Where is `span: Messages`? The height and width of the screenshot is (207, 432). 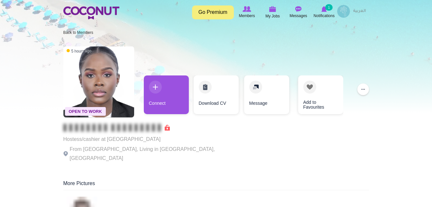
span: Messages is located at coordinates (298, 16).